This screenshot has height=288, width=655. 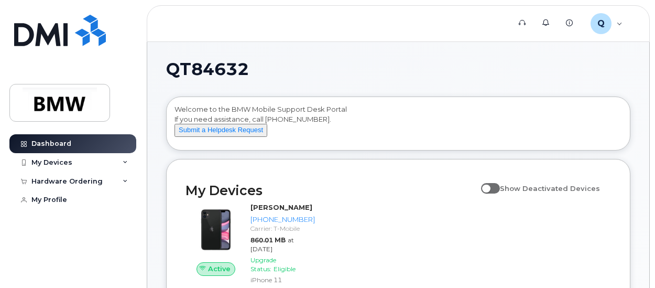 What do you see at coordinates (285, 268) in the screenshot?
I see `span: Eligible` at bounding box center [285, 268].